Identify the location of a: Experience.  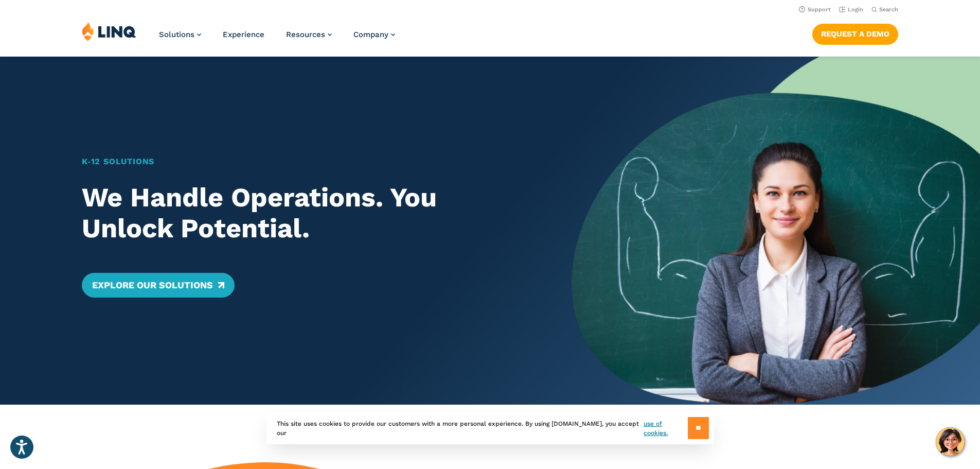
(243, 34).